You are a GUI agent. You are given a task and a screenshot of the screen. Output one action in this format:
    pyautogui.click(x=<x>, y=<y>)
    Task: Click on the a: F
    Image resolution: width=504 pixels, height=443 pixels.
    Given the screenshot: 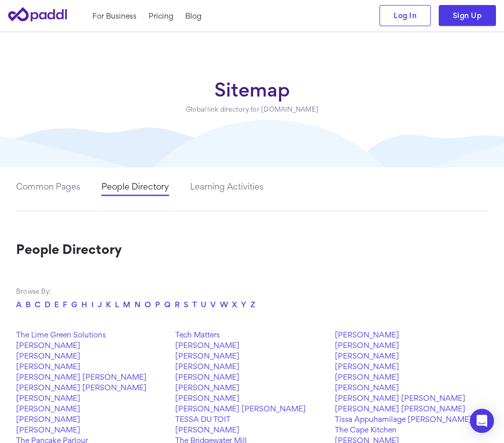 What is the action you would take?
    pyautogui.click(x=65, y=304)
    